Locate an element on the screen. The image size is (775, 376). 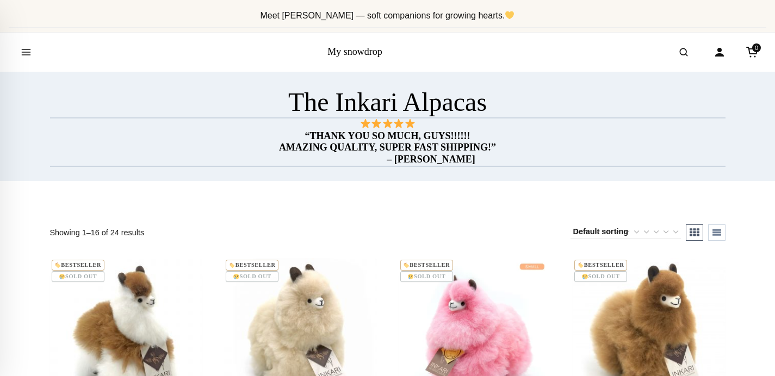
strong: “THANK YOU SO MUCH, GUYS!!!!!! is located at coordinates (388, 136).